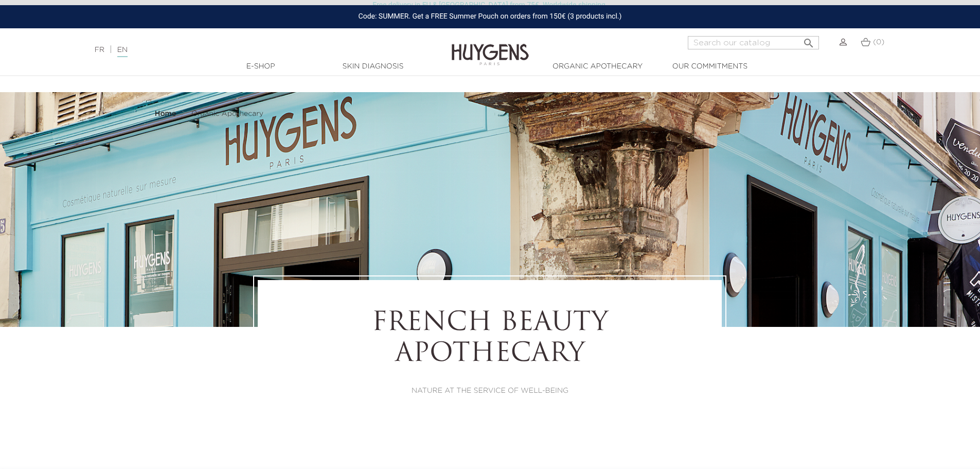 The width and height of the screenshot is (980, 469). I want to click on strong: Home, so click(166, 114).